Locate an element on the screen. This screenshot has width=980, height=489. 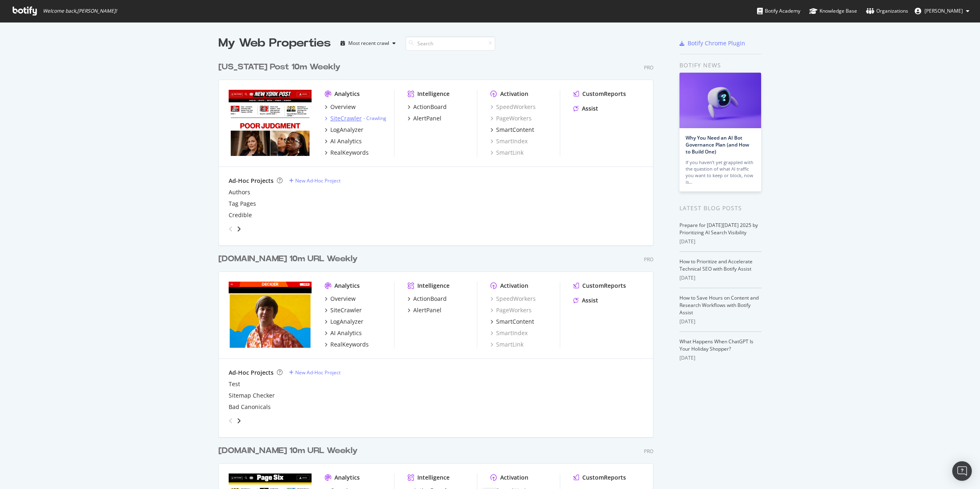
span: Brendan O'Connell is located at coordinates (944, 11).